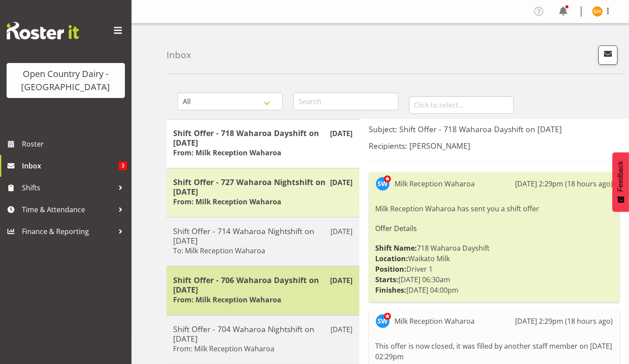 The image size is (629, 364). I want to click on span: Shifts, so click(68, 188).